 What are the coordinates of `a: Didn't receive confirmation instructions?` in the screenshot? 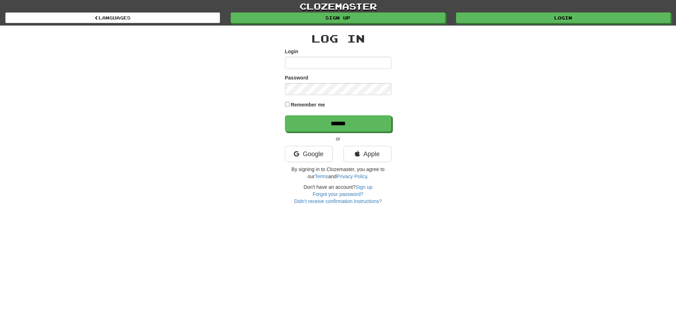 It's located at (338, 201).